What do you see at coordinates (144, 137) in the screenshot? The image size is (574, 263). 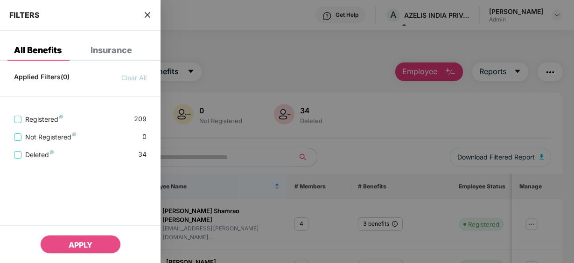 I see `span: 0` at bounding box center [144, 137].